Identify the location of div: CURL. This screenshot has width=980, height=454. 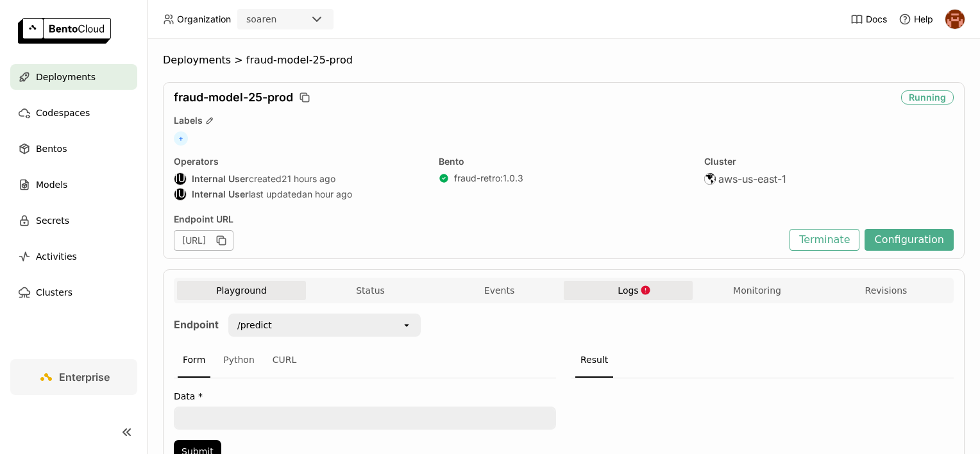
(285, 361).